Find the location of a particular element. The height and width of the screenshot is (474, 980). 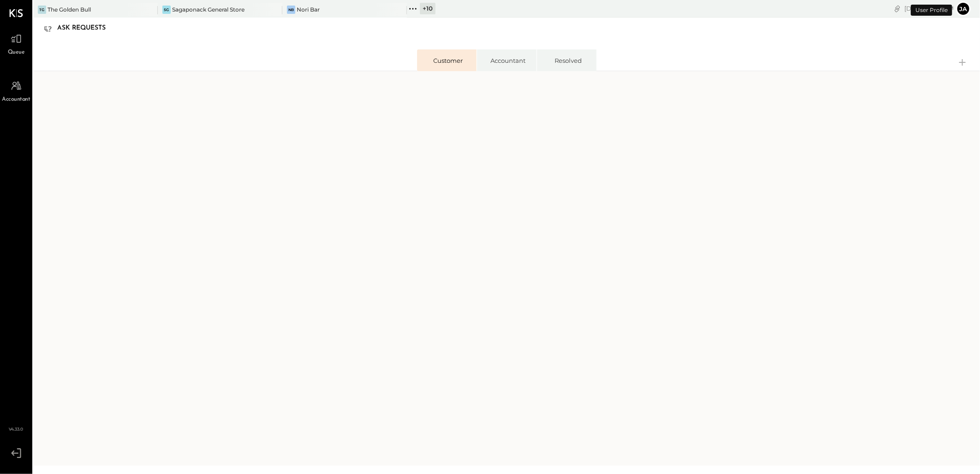

div: SG is located at coordinates (167, 10).